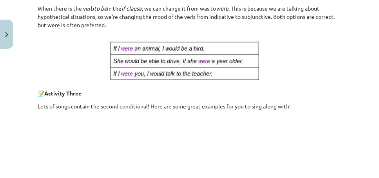  I want to click on img: icon-close-lesson-0947bae3869378f0d4975bcd49f059093ad1ed9edebbc8119c70593378902aed.svg, so click(7, 35).